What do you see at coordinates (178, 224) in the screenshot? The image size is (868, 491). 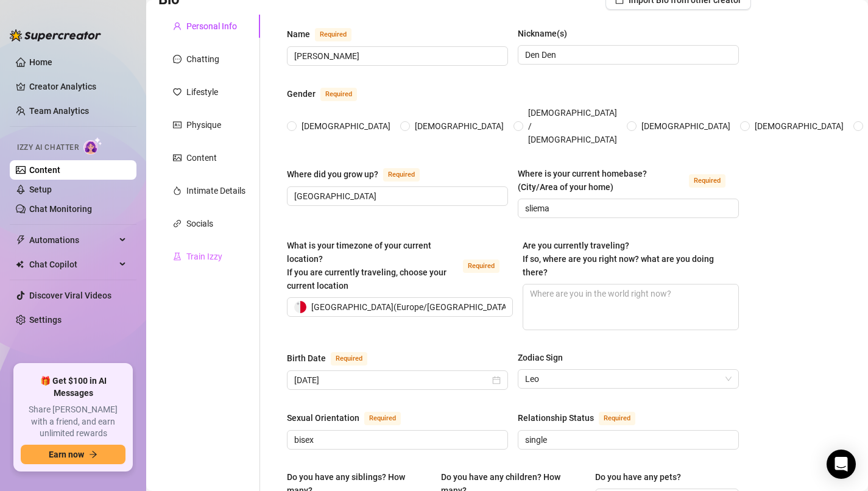 I see `span: link` at bounding box center [178, 224].